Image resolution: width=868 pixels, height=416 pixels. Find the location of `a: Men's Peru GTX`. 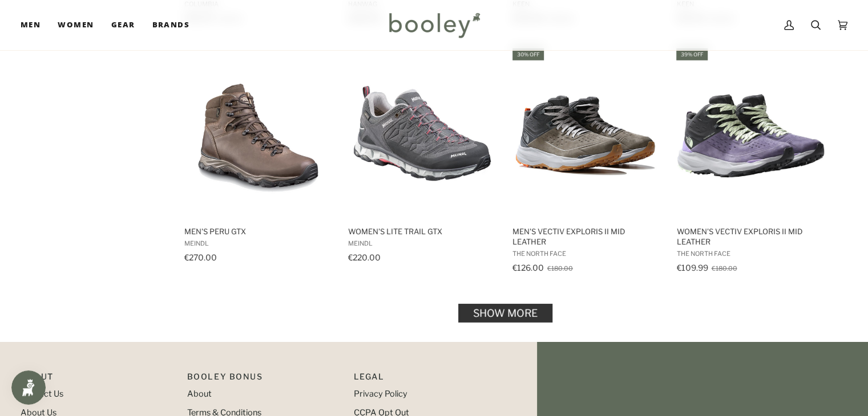

a: Men's Peru GTX is located at coordinates (258, 161).